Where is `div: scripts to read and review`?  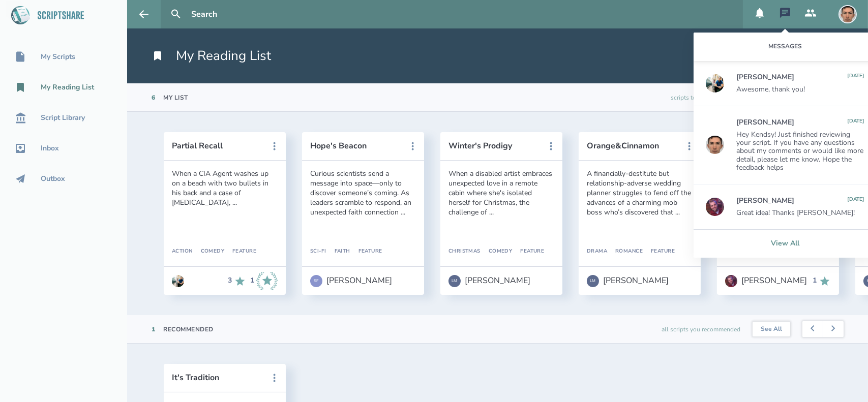 div: scripts to read and review is located at coordinates (705, 97).